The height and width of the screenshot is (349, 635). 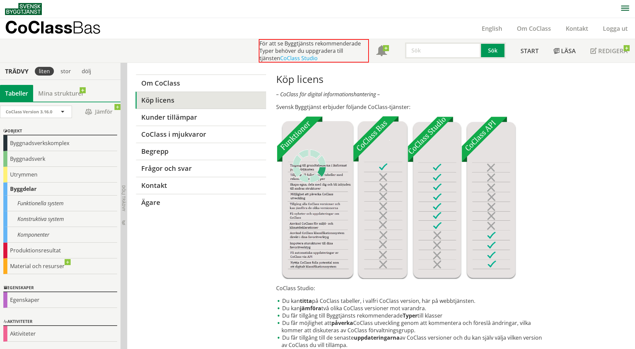 What do you see at coordinates (60, 203) in the screenshot?
I see `div: Funktionella system` at bounding box center [60, 203].